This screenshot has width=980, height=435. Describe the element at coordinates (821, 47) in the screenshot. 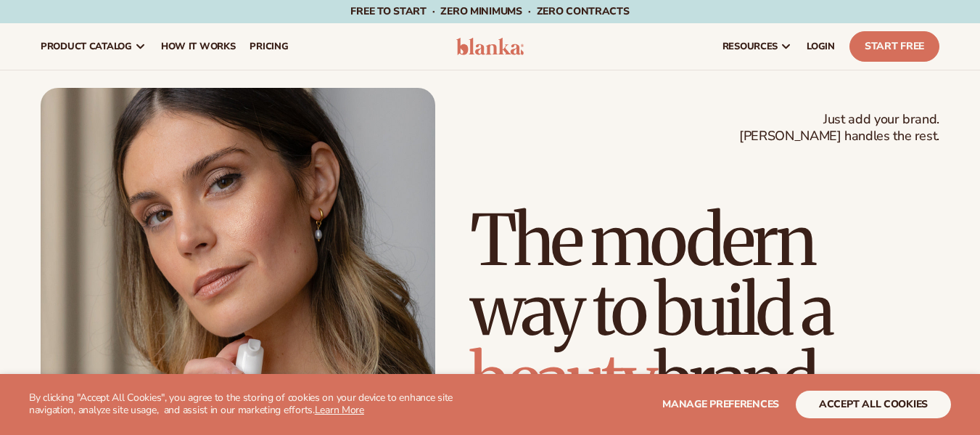

I see `a: LOGIN` at that location.